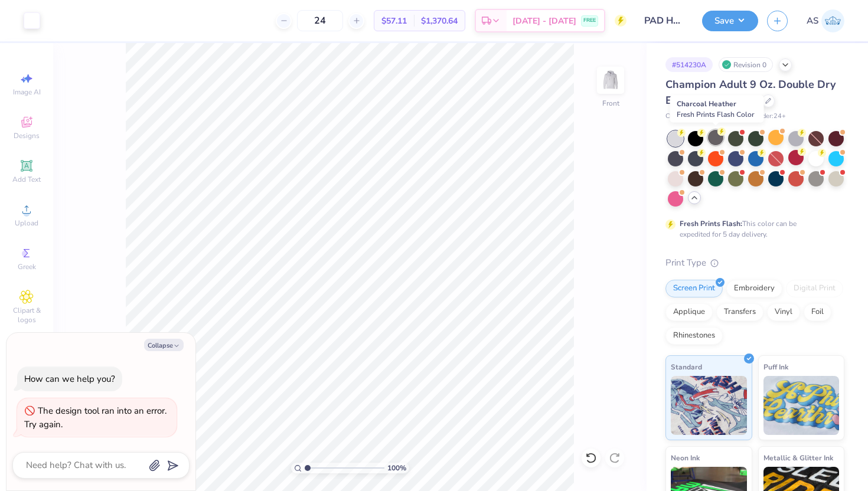 Image resolution: width=868 pixels, height=491 pixels. I want to click on button: Save, so click(730, 21).